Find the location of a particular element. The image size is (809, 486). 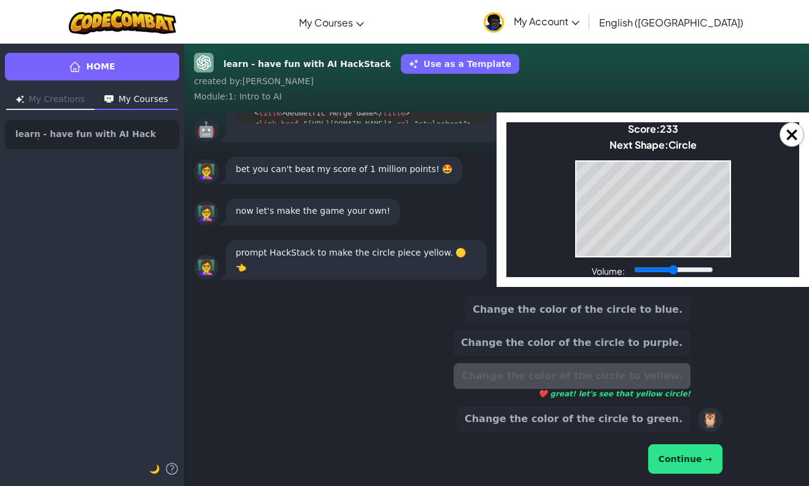

span: Circle is located at coordinates (176, 22).